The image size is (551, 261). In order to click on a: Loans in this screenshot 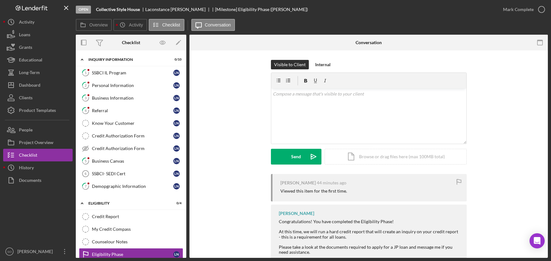, I will do `click(38, 35)`.